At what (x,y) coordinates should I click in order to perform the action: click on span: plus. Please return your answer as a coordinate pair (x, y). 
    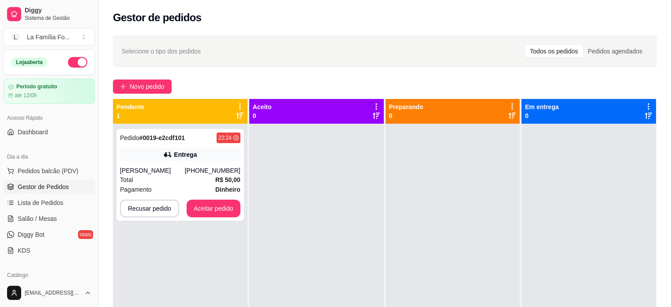
    Looking at the image, I should click on (123, 86).